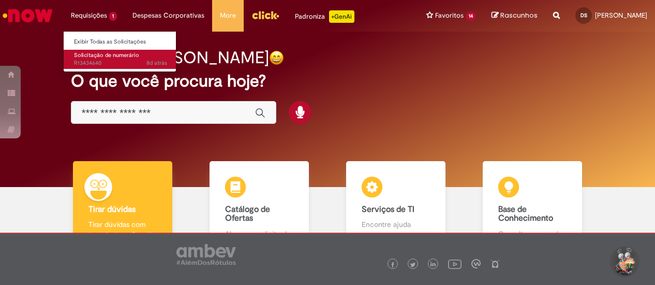 This screenshot has height=285, width=655. Describe the element at coordinates (247, 214) in the screenshot. I see `b: Catálogo de Ofertas` at that location.